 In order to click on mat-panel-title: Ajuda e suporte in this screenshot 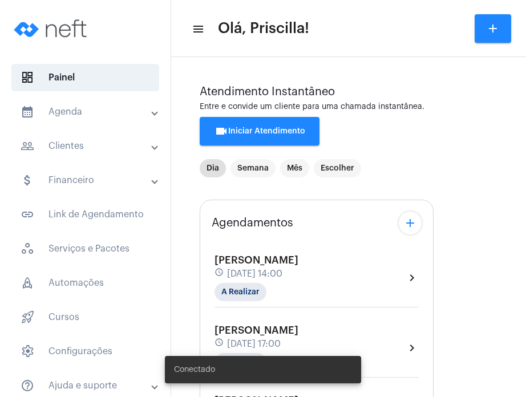, I will do `click(86, 385)`.